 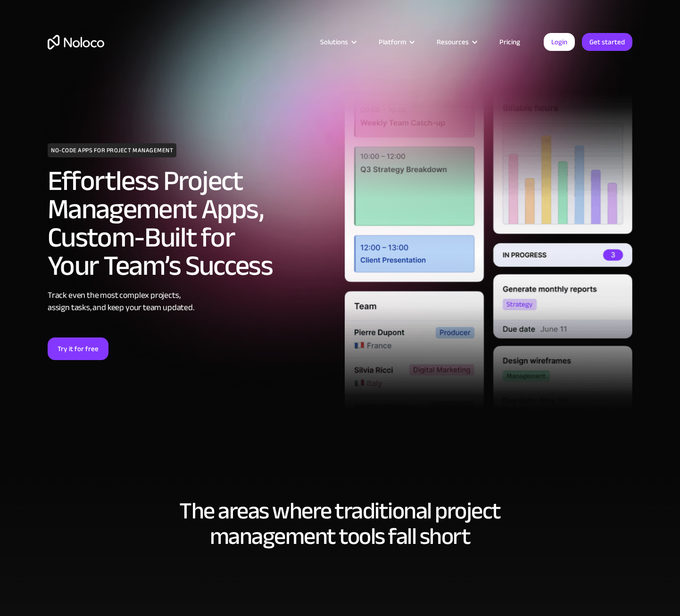 What do you see at coordinates (510, 42) in the screenshot?
I see `a: Pricing` at bounding box center [510, 42].